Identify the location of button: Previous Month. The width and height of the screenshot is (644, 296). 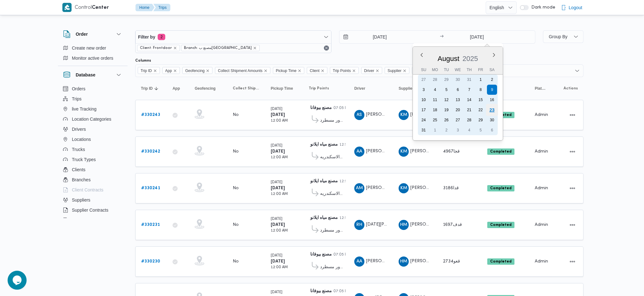
(422, 55).